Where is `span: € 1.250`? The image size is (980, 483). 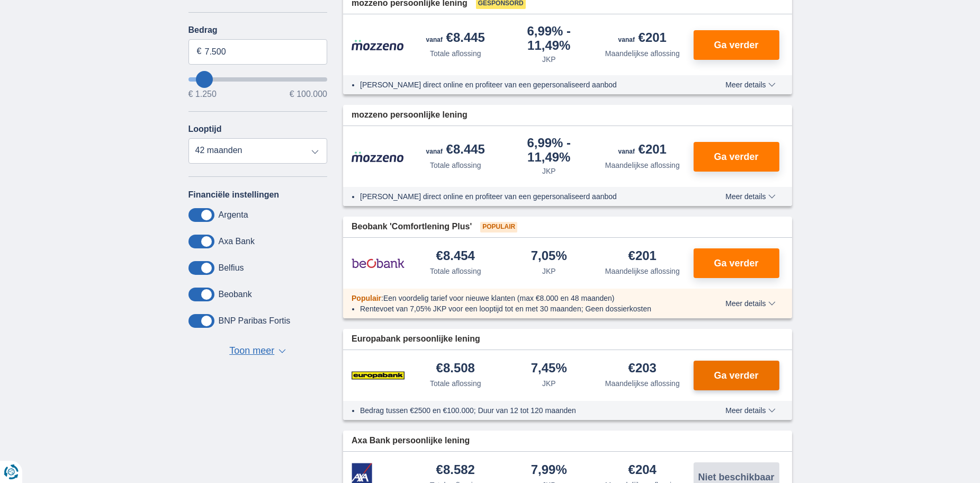
span: € 1.250 is located at coordinates (202, 94).